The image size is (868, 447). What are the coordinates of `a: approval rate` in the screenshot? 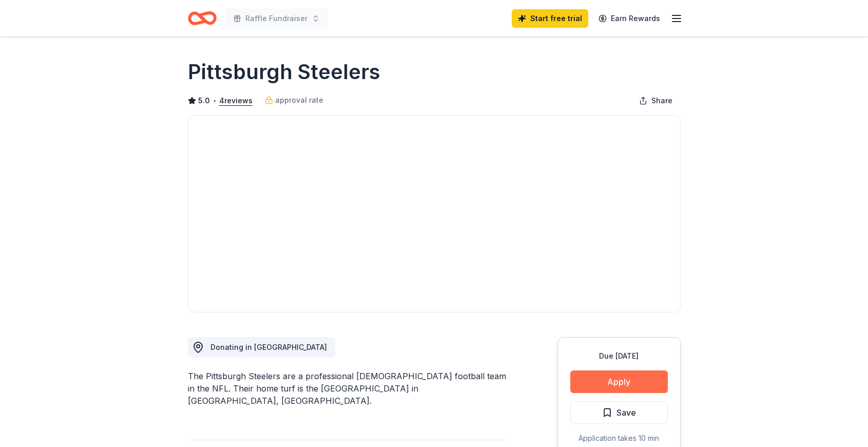 It's located at (294, 100).